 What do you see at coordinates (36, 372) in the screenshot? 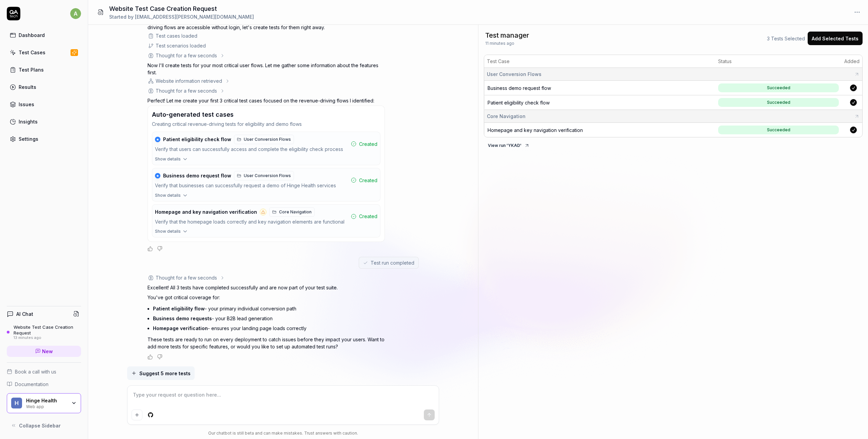
I see `span: Book a call with us` at bounding box center [36, 372].